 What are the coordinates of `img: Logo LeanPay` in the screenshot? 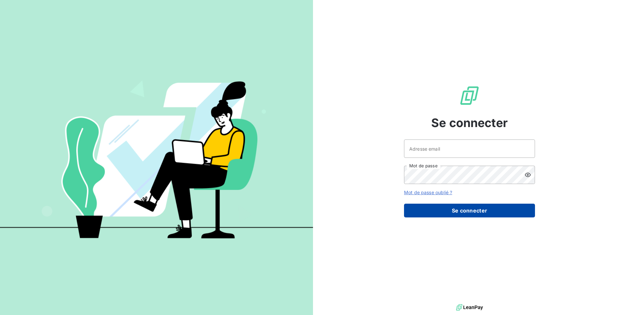 It's located at (470, 96).